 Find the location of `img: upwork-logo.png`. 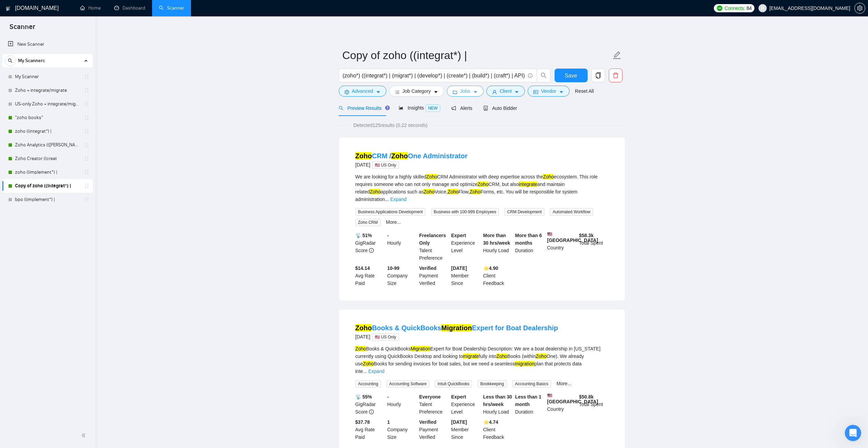

img: upwork-logo.png is located at coordinates (719, 9).